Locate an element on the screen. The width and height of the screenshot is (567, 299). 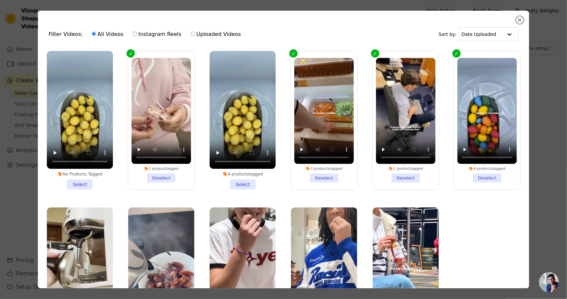
label: Instagram Reels is located at coordinates (157, 34).